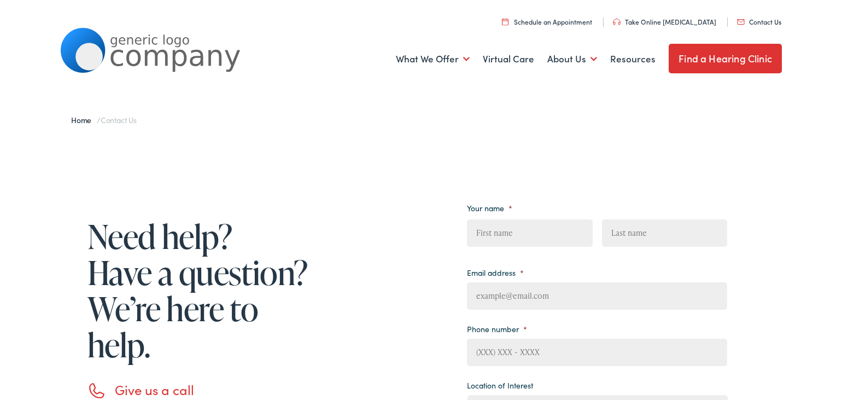  Describe the element at coordinates (572, 59) in the screenshot. I see `a: About Us` at that location.